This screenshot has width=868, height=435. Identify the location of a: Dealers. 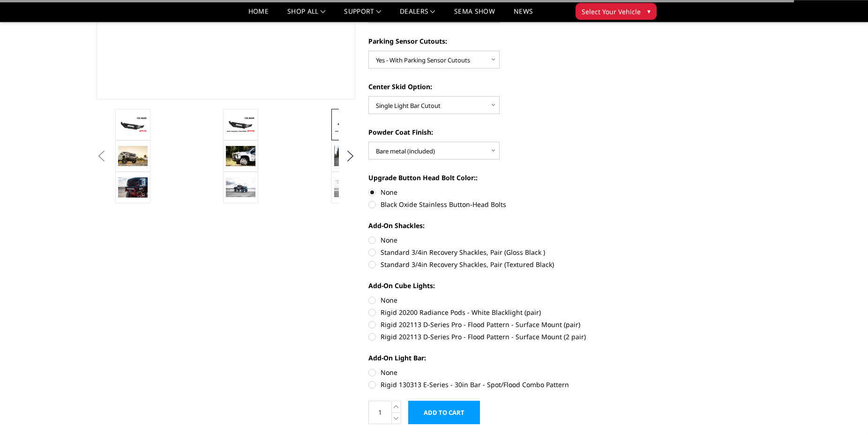
(418, 14).